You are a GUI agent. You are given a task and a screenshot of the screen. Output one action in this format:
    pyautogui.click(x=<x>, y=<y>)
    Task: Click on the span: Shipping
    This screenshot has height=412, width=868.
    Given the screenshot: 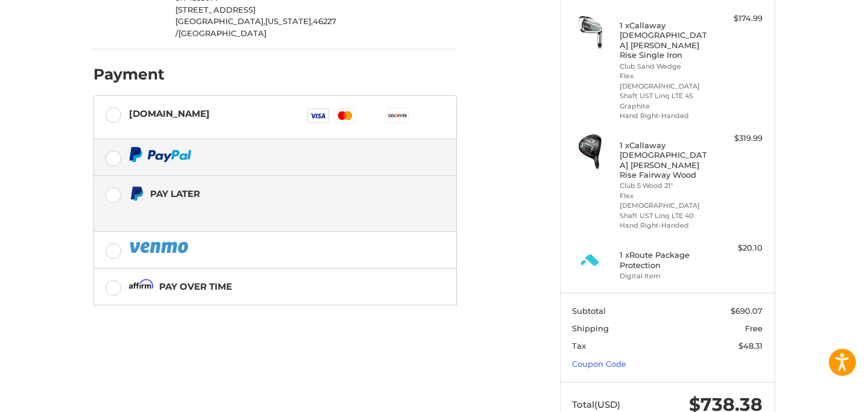 What is the action you would take?
    pyautogui.click(x=590, y=328)
    